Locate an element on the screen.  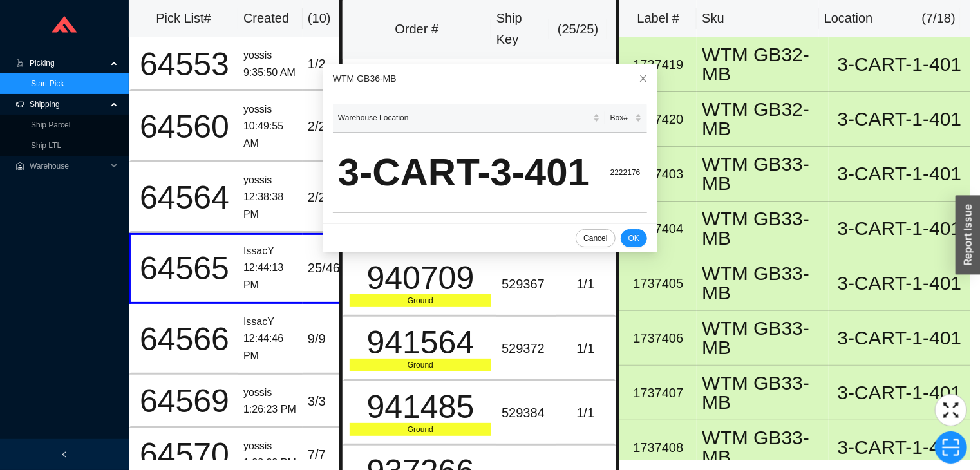
div: 64564 is located at coordinates (184, 197).